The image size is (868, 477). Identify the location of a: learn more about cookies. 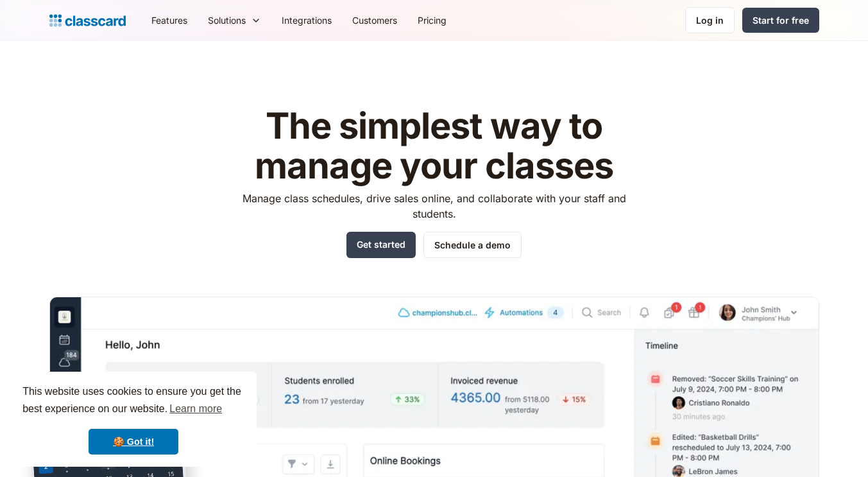
(195, 408).